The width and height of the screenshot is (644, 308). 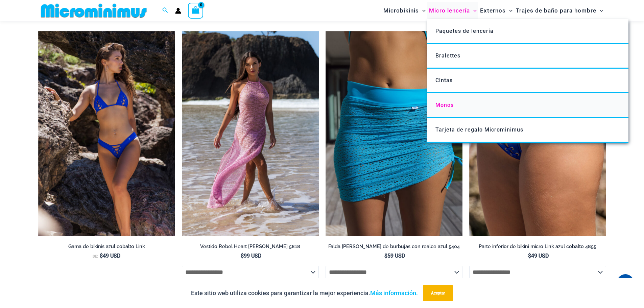 I want to click on font: Externos, so click(x=493, y=11).